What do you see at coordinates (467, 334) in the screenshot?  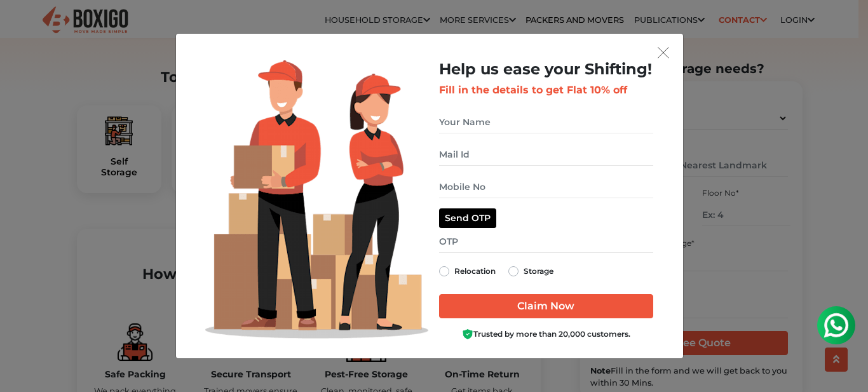 I see `img: Boxigo Customer Shield` at bounding box center [467, 334].